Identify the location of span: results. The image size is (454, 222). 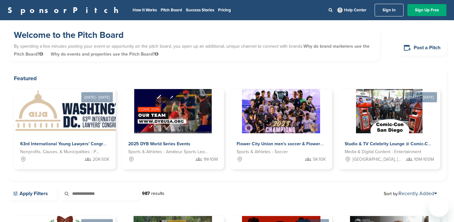
(158, 193).